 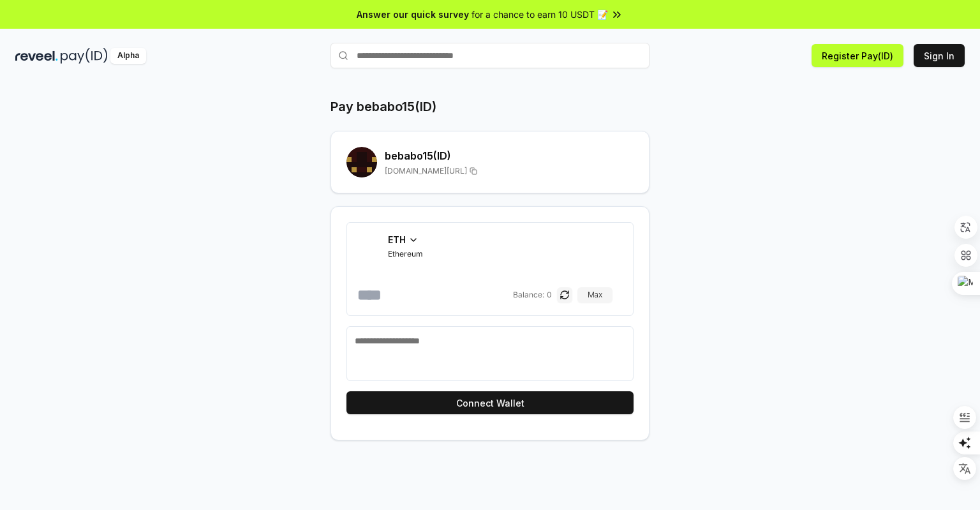 What do you see at coordinates (129, 55) in the screenshot?
I see `div: Alpha` at bounding box center [129, 55].